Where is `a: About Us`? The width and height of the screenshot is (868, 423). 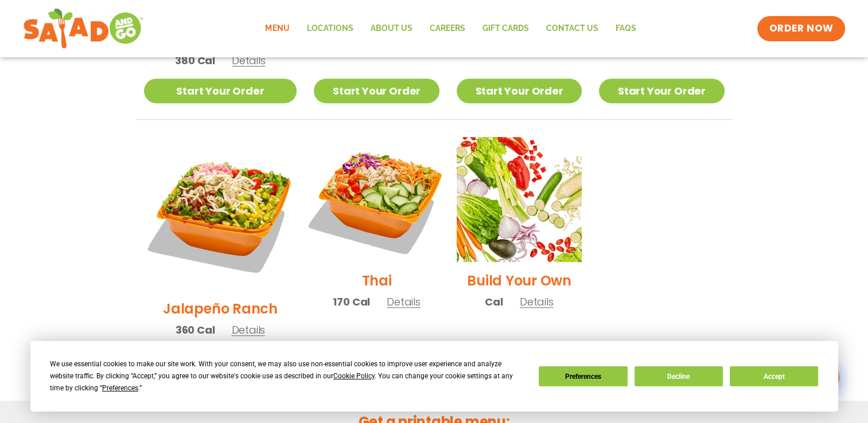 a: About Us is located at coordinates (391, 29).